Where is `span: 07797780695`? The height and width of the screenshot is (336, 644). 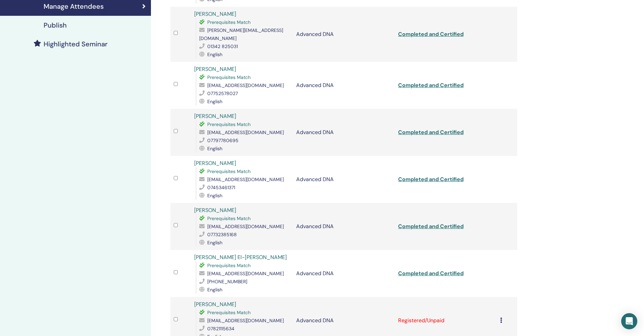
span: 07797780695 is located at coordinates (223, 141).